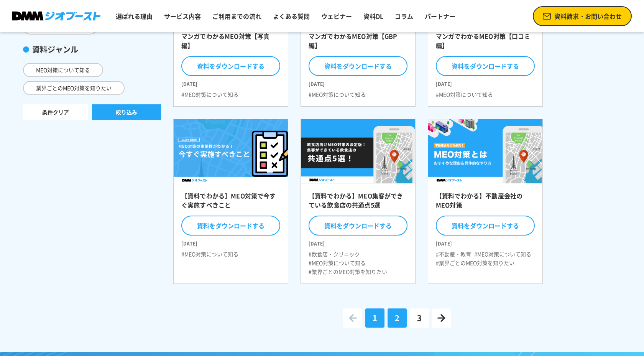 The image size is (644, 356). I want to click on a: ご利用までの流れ, so click(237, 16).